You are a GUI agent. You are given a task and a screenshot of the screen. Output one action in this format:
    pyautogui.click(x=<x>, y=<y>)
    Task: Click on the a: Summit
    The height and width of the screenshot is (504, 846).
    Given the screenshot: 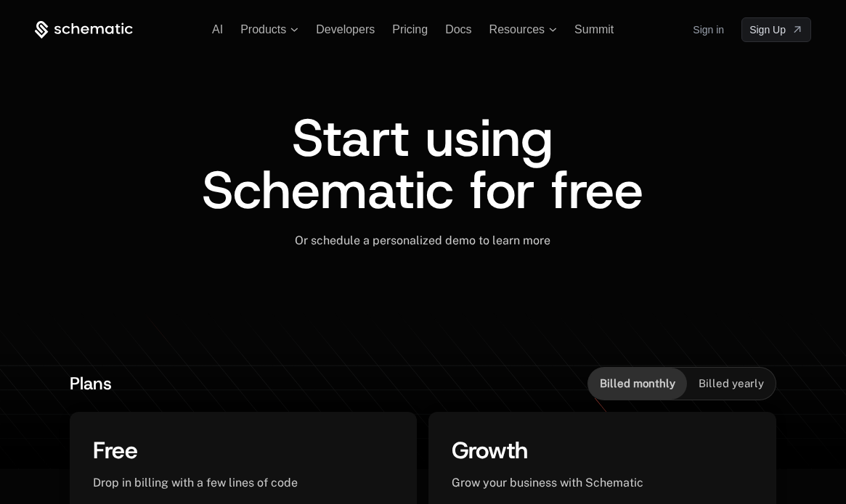 What is the action you would take?
    pyautogui.click(x=594, y=29)
    